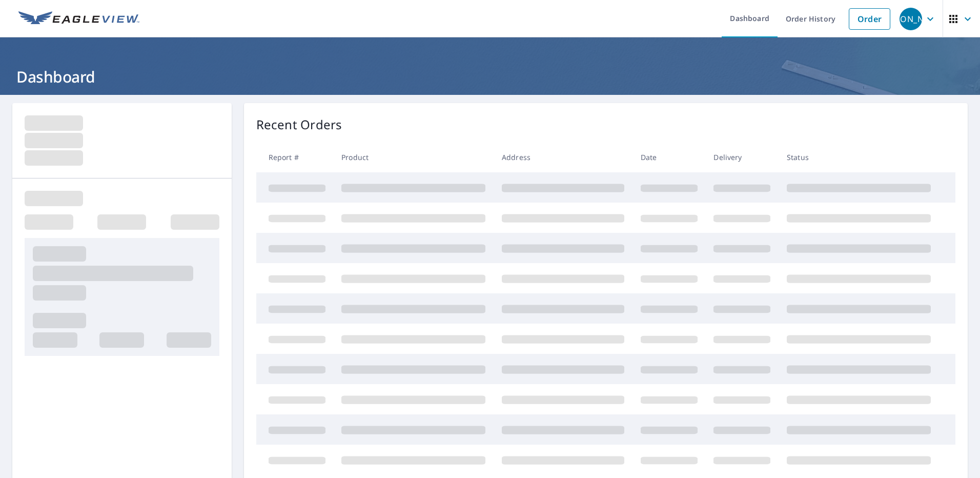 The height and width of the screenshot is (478, 980). I want to click on th: Product, so click(413, 157).